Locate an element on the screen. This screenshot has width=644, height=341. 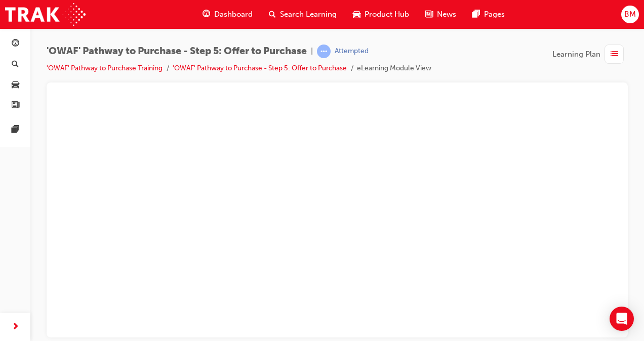
span: Pages is located at coordinates (494, 14).